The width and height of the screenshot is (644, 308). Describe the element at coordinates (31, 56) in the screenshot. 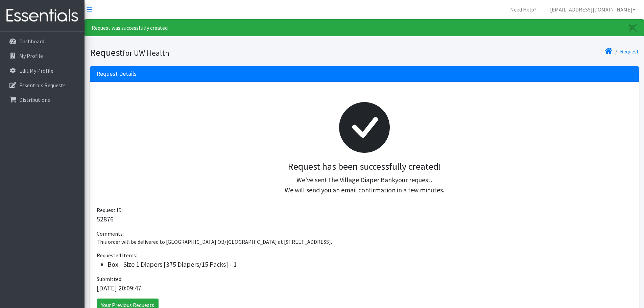

I see `p: My Profile` at that location.